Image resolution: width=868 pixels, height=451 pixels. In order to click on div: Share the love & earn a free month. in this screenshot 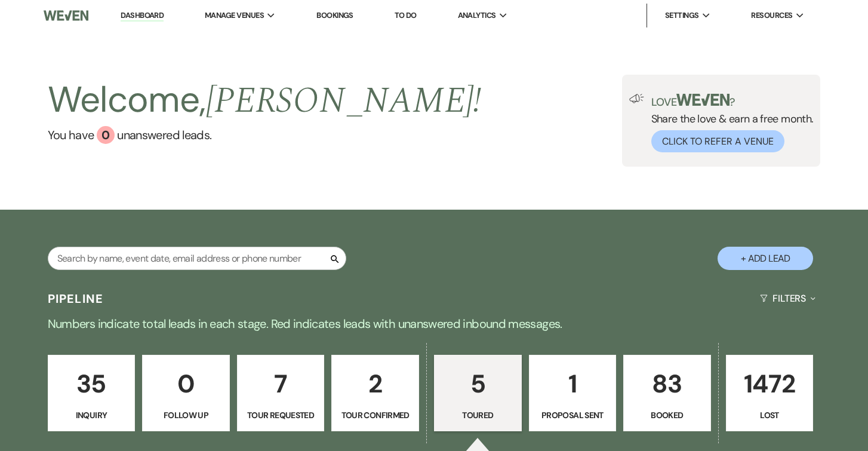, I will do `click(729, 123)`.